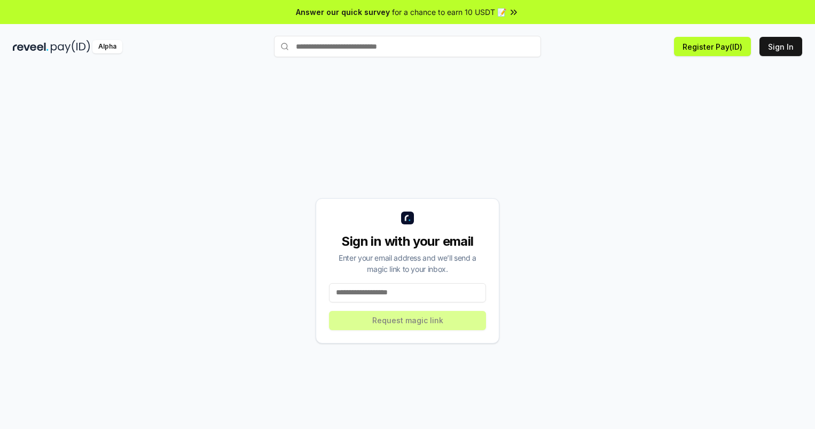  I want to click on button: Register Pay(ID), so click(712, 46).